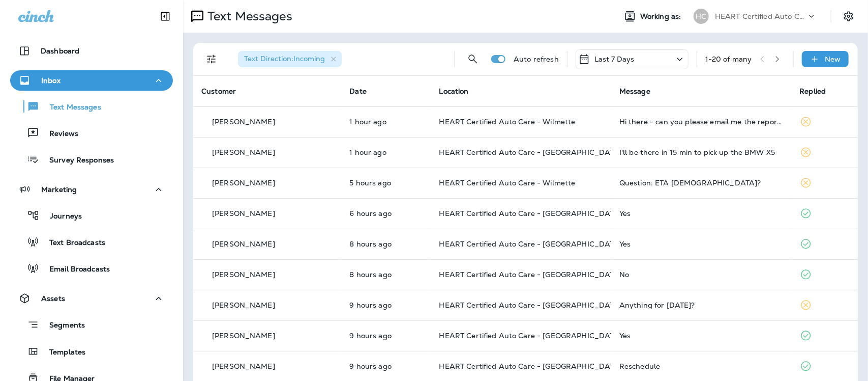  I want to click on p: Segments, so click(62, 326).